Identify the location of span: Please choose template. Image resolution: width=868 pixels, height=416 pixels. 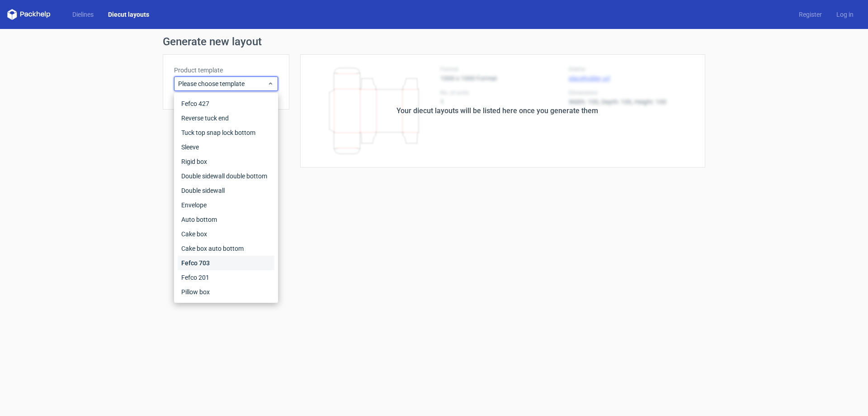
(223, 83).